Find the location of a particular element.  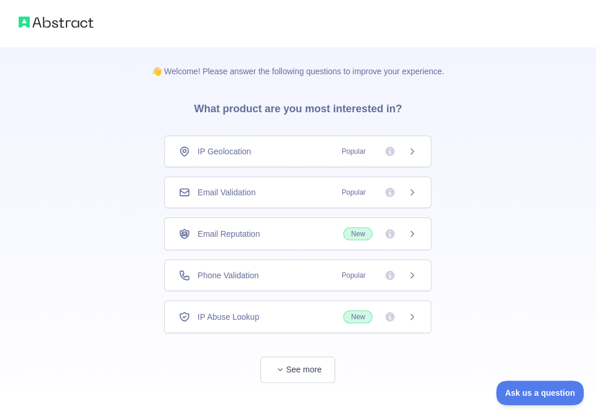

span: Phone Validation is located at coordinates (228, 275).